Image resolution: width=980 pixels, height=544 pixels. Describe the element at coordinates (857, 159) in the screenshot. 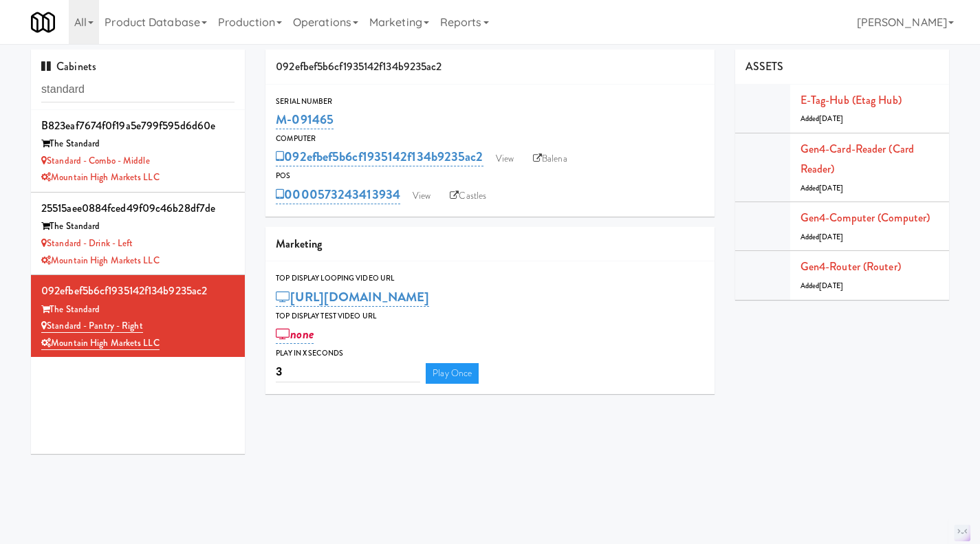

I see `a: Gen4-card-reader (Card Reader)` at that location.